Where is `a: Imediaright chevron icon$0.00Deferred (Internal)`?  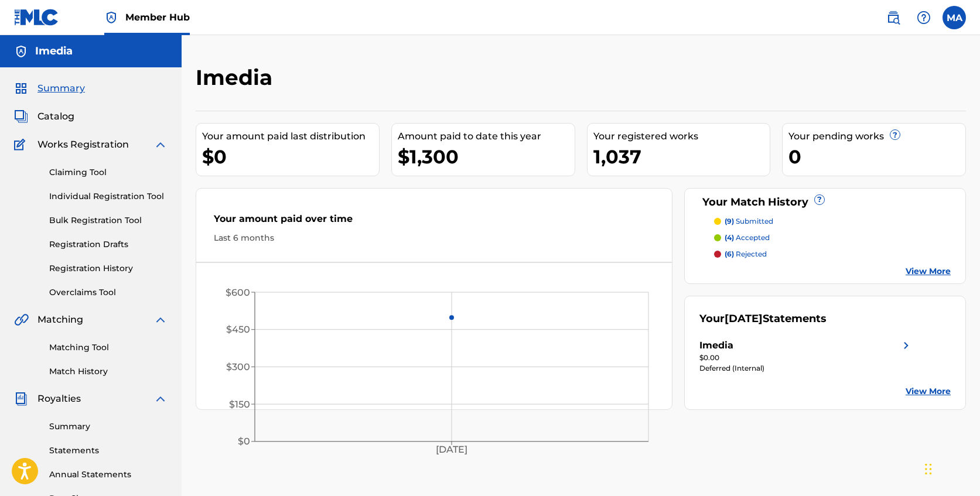 a: Imediaright chevron icon$0.00Deferred (Internal) is located at coordinates (806, 356).